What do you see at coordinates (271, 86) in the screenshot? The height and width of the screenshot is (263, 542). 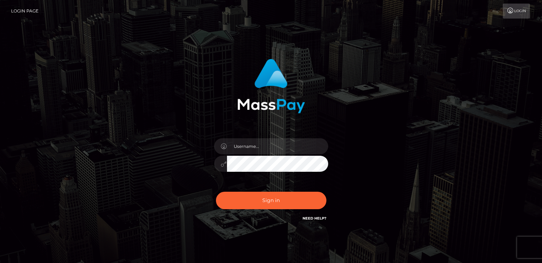 I see `img: MassPay Login` at bounding box center [271, 86].